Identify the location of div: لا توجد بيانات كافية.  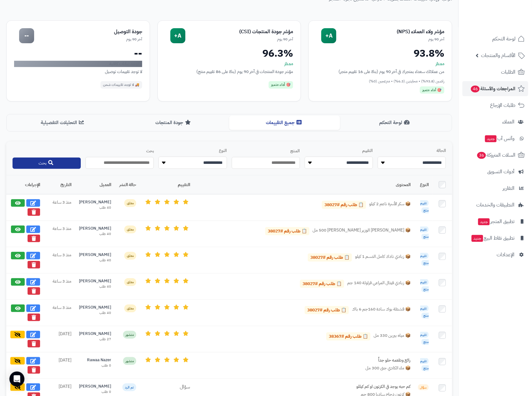
(78, 64).